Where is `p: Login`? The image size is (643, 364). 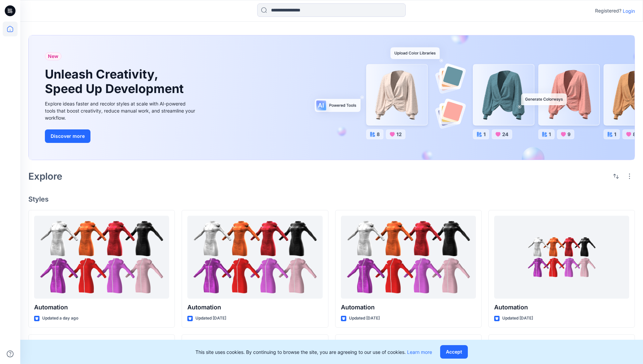 p: Login is located at coordinates (629, 11).